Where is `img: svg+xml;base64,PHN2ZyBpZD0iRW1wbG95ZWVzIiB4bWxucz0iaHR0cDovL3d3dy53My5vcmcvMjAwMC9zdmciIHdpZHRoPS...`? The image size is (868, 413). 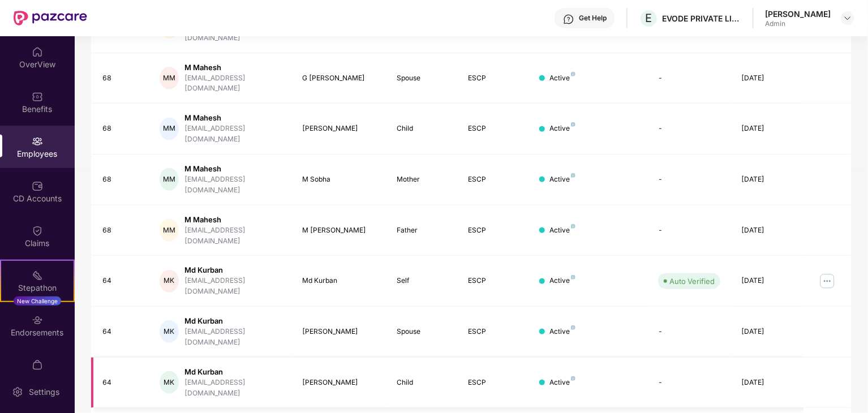
img: svg+xml;base64,PHN2ZyBpZD0iRW1wbG95ZWVzIiB4bWxucz0iaHR0cDovL3d3dy53My5vcmcvMjAwMC9zdmciIHdpZHRoPS... is located at coordinates (38, 141).